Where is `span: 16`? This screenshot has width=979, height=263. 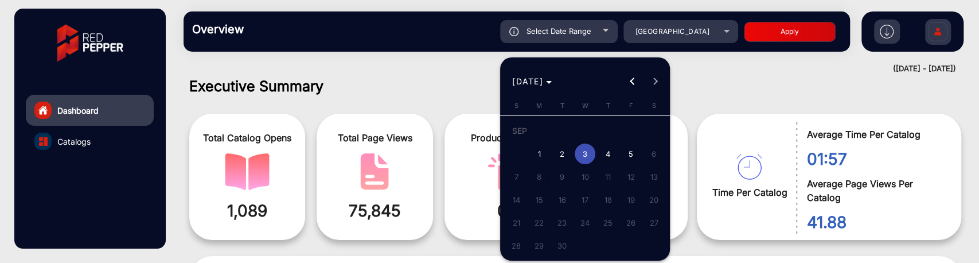 span: 16 is located at coordinates (562, 200).